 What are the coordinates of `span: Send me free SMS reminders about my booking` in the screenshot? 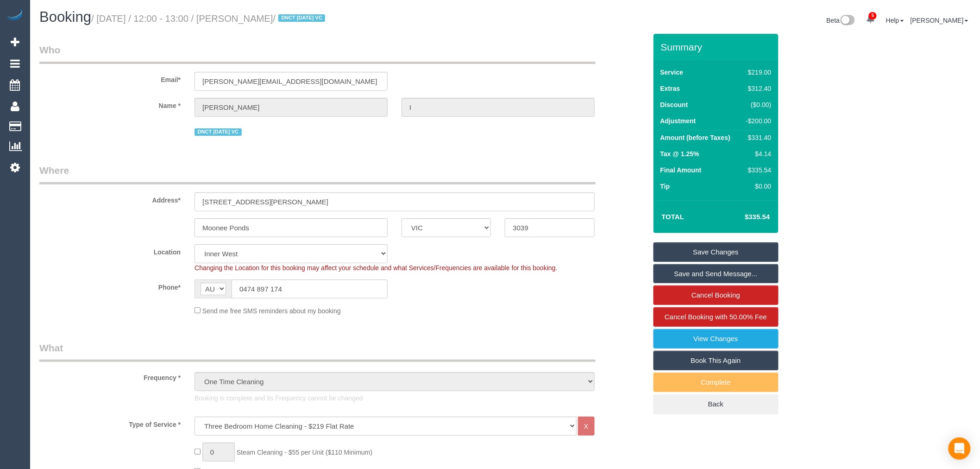 It's located at (271, 311).